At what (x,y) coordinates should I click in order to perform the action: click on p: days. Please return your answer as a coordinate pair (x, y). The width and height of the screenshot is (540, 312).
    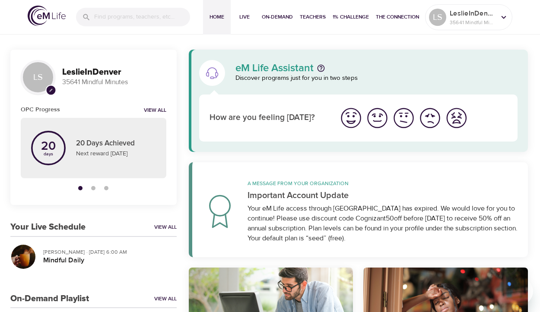
    Looking at the image, I should click on (48, 154).